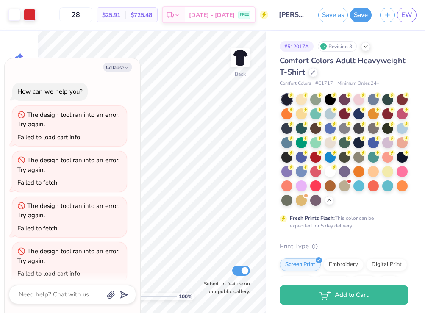  Describe the element at coordinates (333, 282) in the screenshot. I see `div: Transfers` at that location.